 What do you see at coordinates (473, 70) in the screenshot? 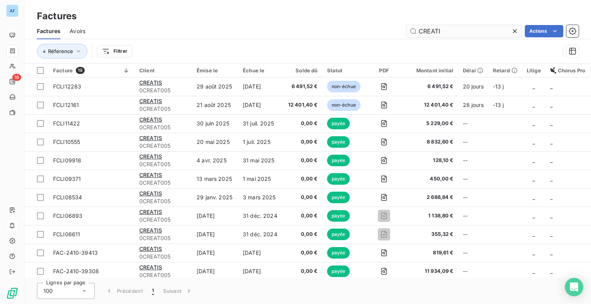
I see `div: Délai` at bounding box center [473, 70].